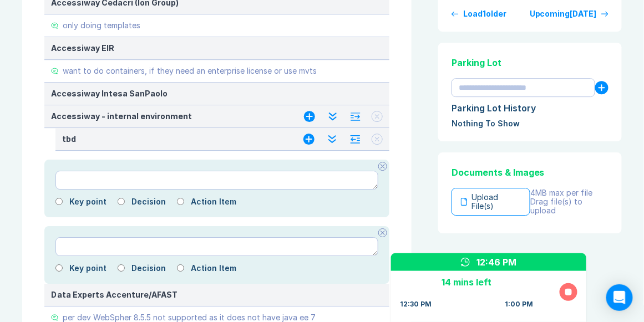 This screenshot has height=322, width=644. Describe the element at coordinates (217, 295) in the screenshot. I see `div: Data Experts Accenture/AFAST` at that location.